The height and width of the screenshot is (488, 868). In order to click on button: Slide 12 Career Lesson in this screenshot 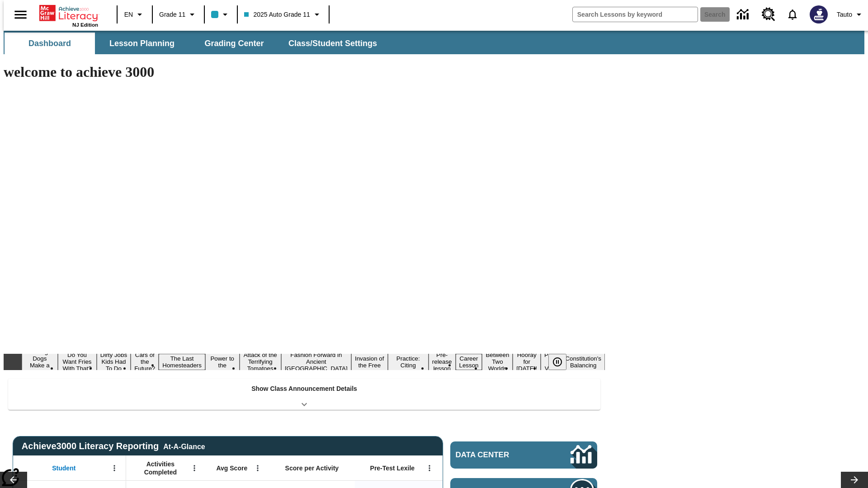, I will do `click(469, 362)`.